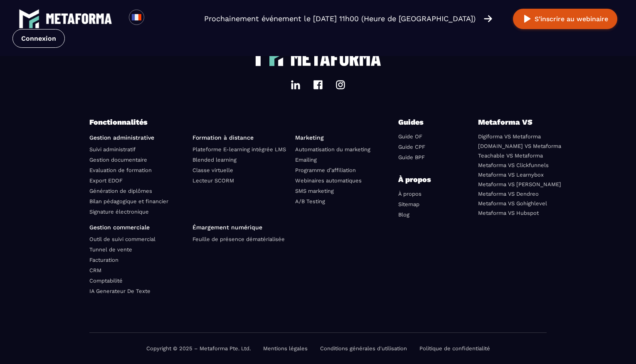 Image resolution: width=636 pixels, height=364 pixels. I want to click on a: Evaluation de formation, so click(121, 170).